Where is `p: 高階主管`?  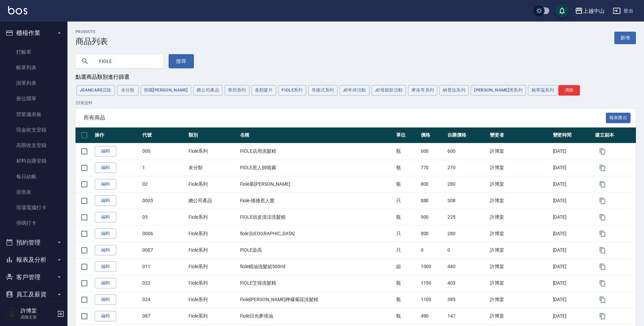 p: 高階主管 is located at coordinates (38, 317).